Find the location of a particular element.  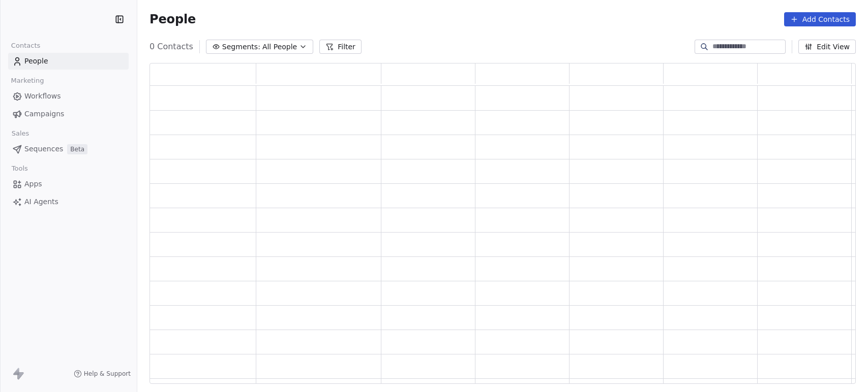

a: SequencesBeta is located at coordinates (68, 149).